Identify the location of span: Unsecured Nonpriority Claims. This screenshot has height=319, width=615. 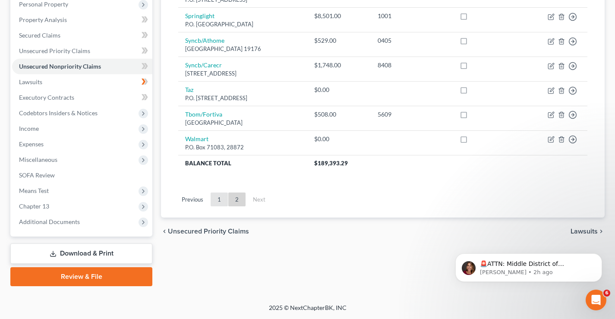
(60, 66).